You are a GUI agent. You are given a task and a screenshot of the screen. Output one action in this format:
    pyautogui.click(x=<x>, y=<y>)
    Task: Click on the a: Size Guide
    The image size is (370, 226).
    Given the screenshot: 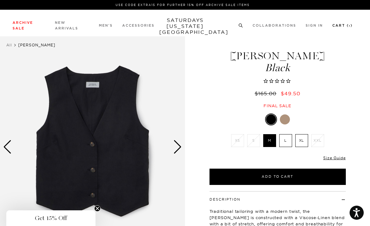 What is the action you would take?
    pyautogui.click(x=334, y=158)
    